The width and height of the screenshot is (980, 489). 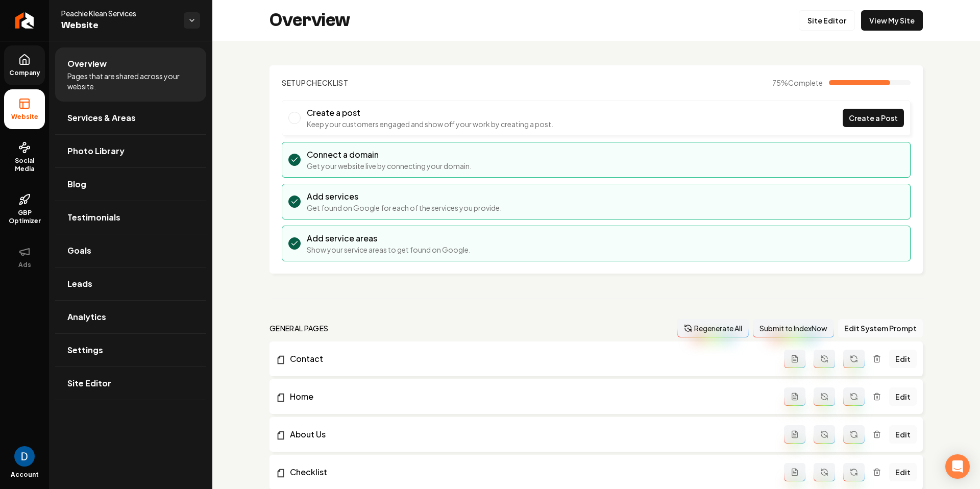 I want to click on h3: Connect a domain, so click(x=389, y=154).